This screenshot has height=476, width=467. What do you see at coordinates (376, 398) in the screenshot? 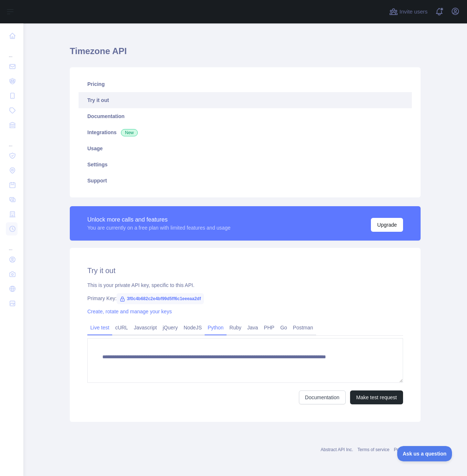
I see `button: Make test request` at bounding box center [376, 398].